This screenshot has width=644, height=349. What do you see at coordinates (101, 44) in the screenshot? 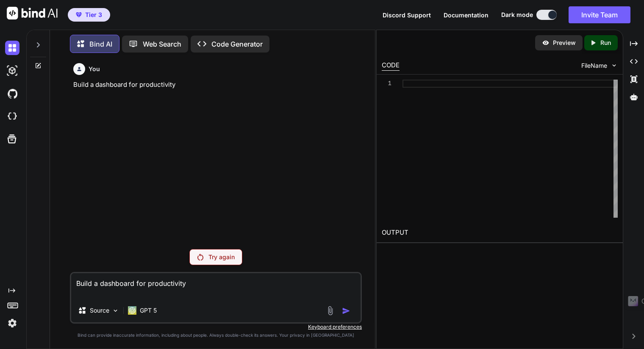
I see `p: Bind AI` at bounding box center [101, 44].